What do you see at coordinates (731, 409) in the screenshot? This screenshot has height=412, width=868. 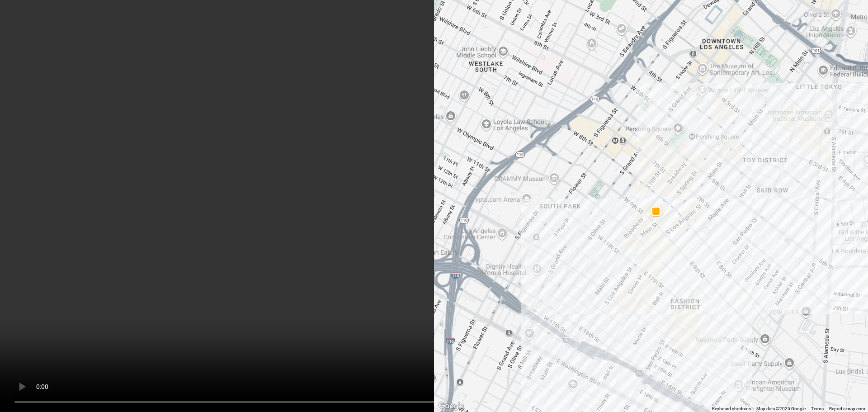 I see `button: Keyboard shortcuts` at bounding box center [731, 409].